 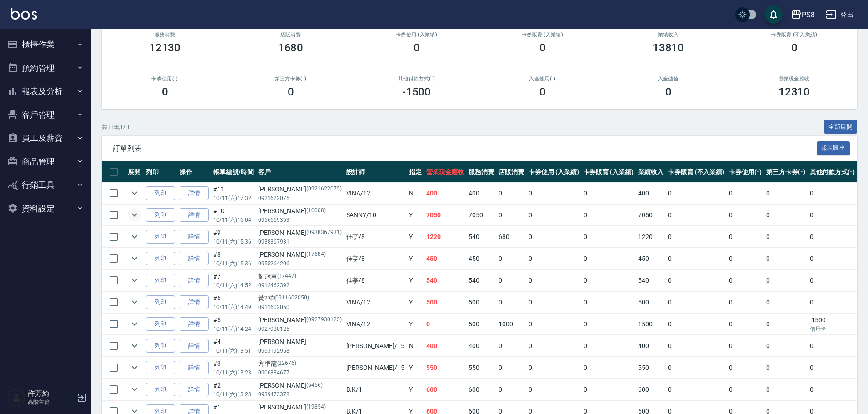 What do you see at coordinates (482, 302) in the screenshot?
I see `td: 500` at bounding box center [482, 302].